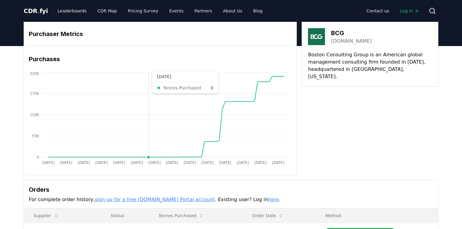 This screenshot has height=229, width=462. I want to click on a: Pricing Survey, so click(143, 11).